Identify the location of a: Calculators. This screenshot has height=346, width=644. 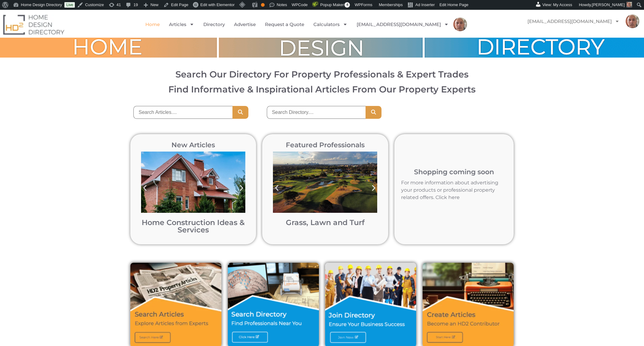
(330, 25).